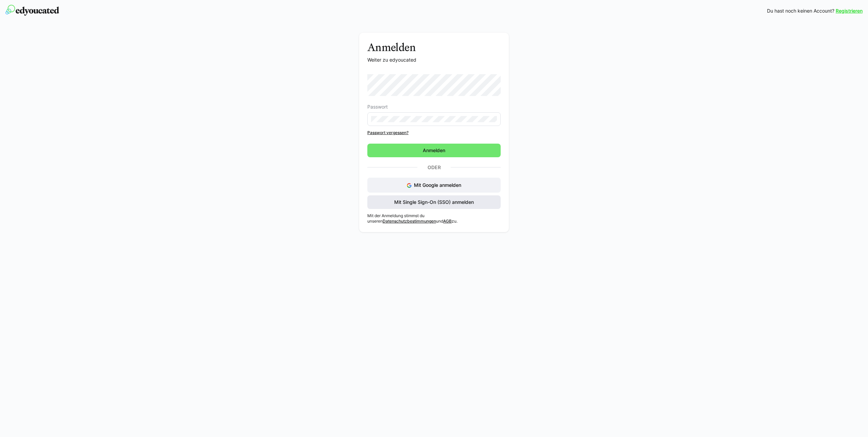 This screenshot has height=437, width=868. I want to click on span: Mit Single Sign-On (SSO) anmelden, so click(434, 202).